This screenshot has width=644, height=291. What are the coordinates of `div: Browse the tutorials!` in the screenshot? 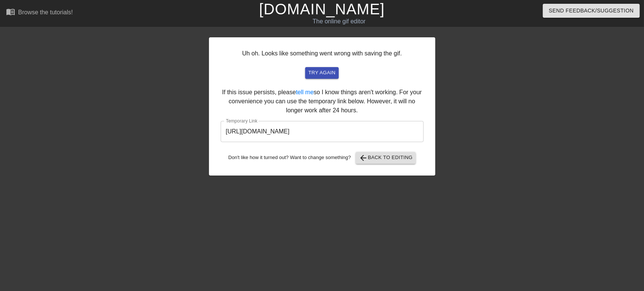 It's located at (46, 12).